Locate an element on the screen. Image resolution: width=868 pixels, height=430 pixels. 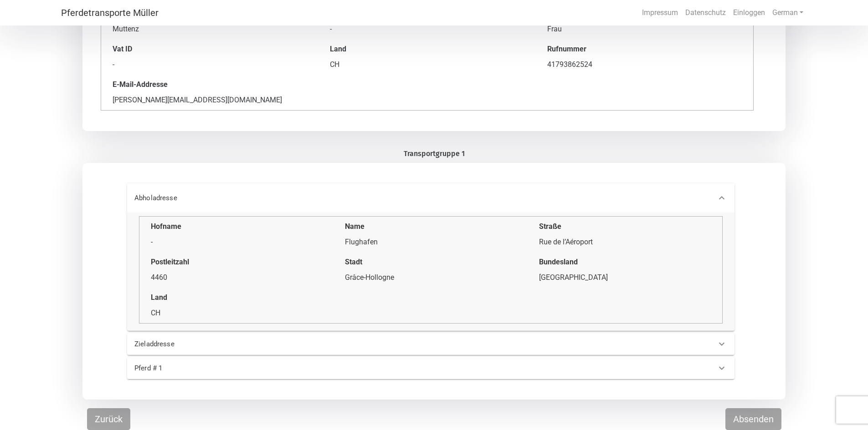
div: Name is located at coordinates (430, 227).